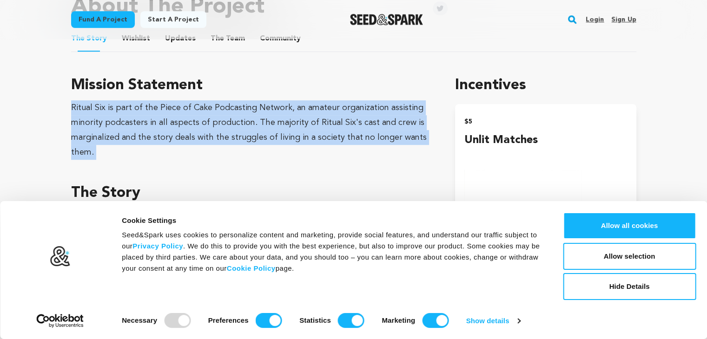 The width and height of the screenshot is (707, 339). Describe the element at coordinates (252, 86) in the screenshot. I see `h3: Mission Statement` at that location.